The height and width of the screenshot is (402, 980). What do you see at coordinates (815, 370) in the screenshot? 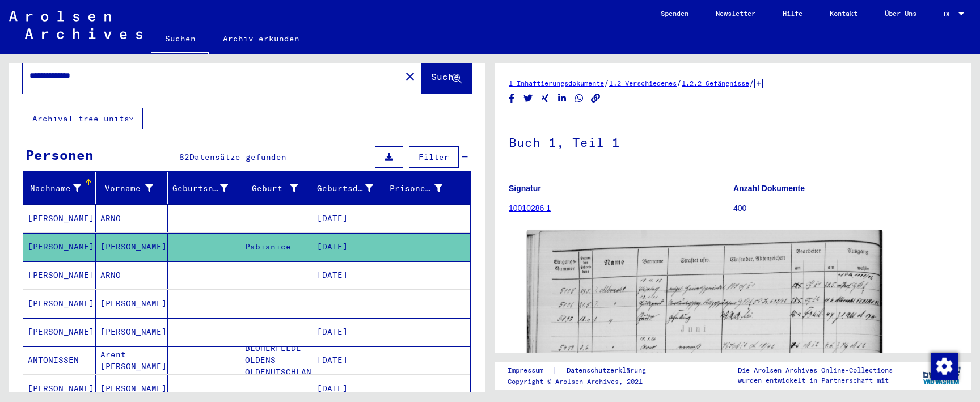
I see `p: Die Arolsen Archives Online-Collections` at bounding box center [815, 370].